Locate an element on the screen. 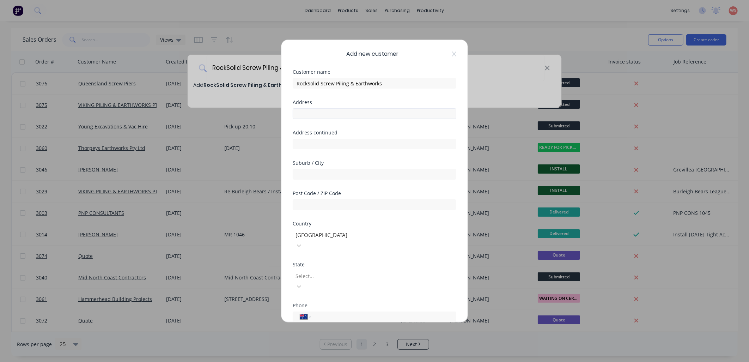 The width and height of the screenshot is (749, 362). div: Post Code / ZIP Code is located at coordinates (375, 193).